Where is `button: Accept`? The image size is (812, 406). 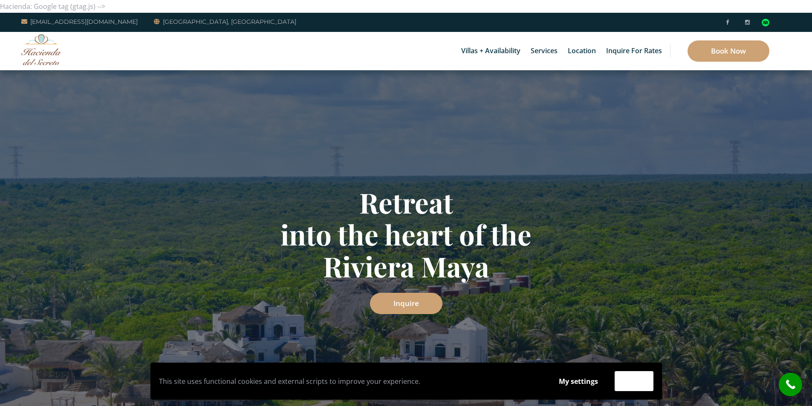
button: Accept is located at coordinates (633, 381).